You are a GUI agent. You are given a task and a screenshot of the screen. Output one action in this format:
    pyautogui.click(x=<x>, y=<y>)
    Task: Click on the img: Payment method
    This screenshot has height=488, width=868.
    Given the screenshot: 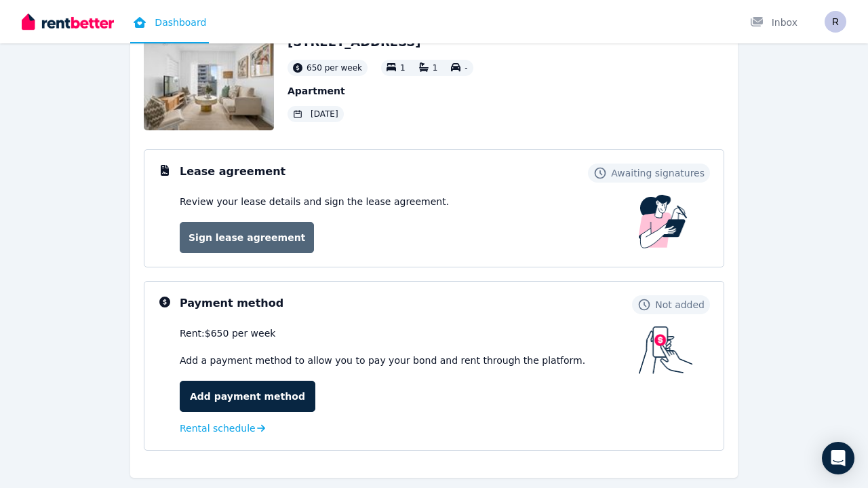 What is the action you would take?
    pyautogui.click(x=666, y=350)
    